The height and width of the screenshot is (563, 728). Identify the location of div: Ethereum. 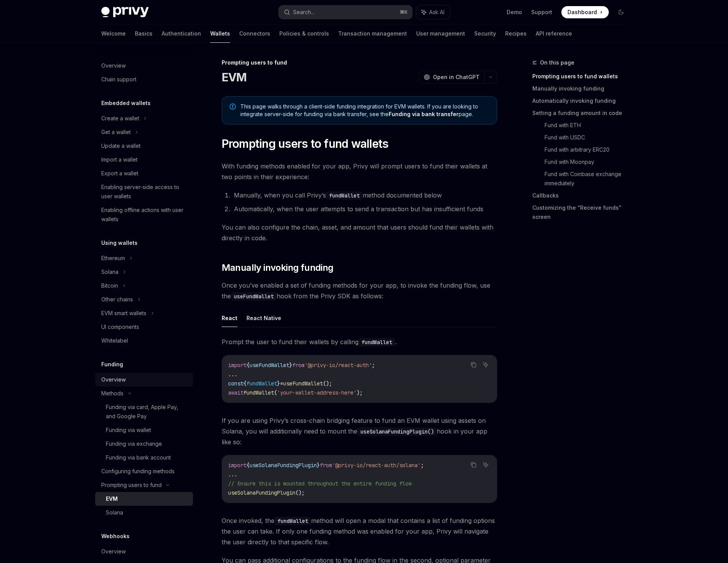
(113, 258).